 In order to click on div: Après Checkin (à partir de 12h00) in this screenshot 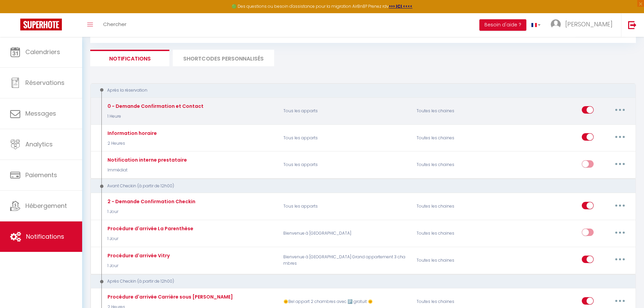, I will do `click(357, 281)`.